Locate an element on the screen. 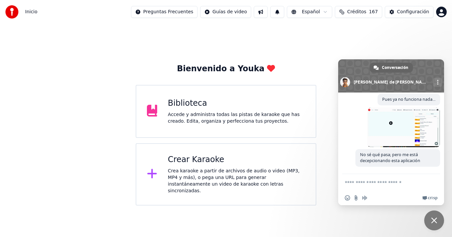 This screenshot has height=237, width=452. span: Enviar un archivo is located at coordinates (356, 198).